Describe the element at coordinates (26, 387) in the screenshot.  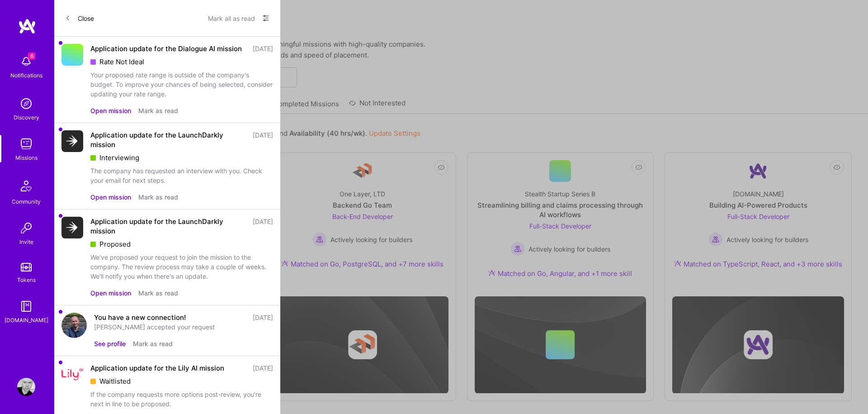
I see `a: User Avatar` at that location.